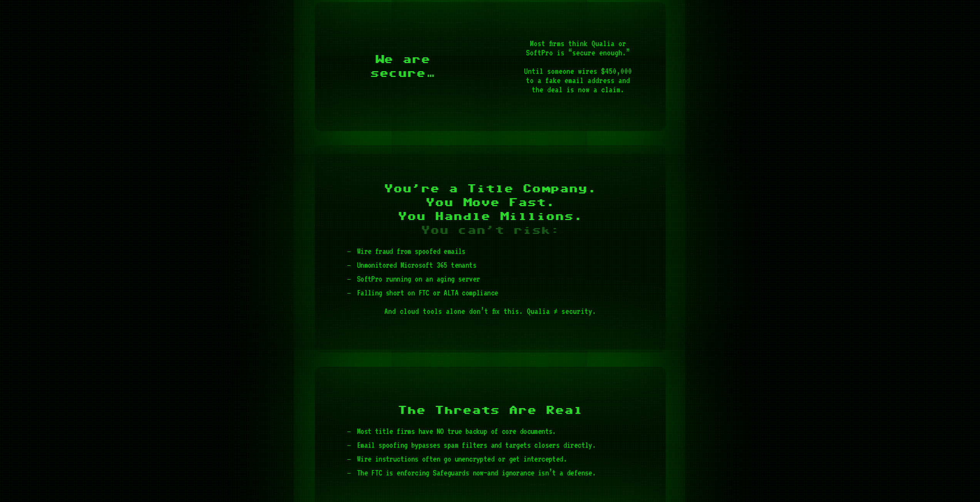  What do you see at coordinates (578, 48) in the screenshot?
I see `span: Most firms think Qualia or SoftPro is “secure enough.”` at bounding box center [578, 48].